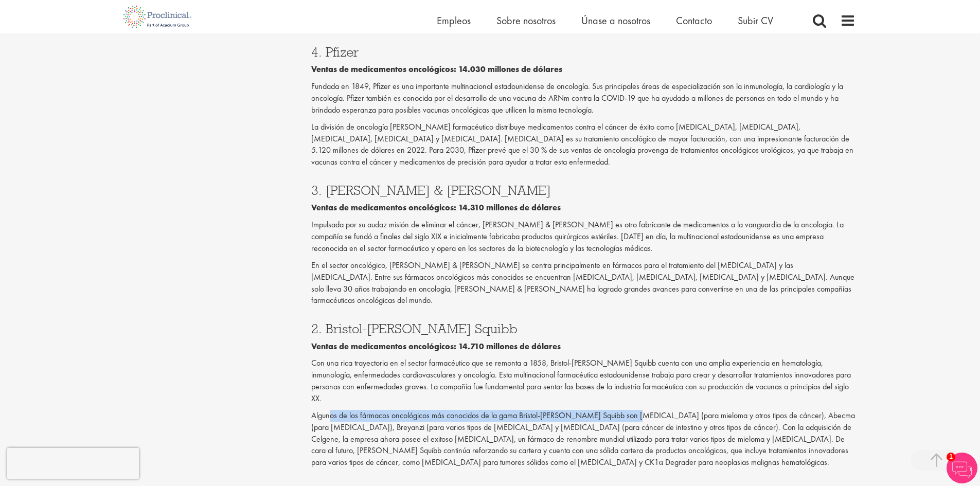  I want to click on a: Empleos, so click(454, 21).